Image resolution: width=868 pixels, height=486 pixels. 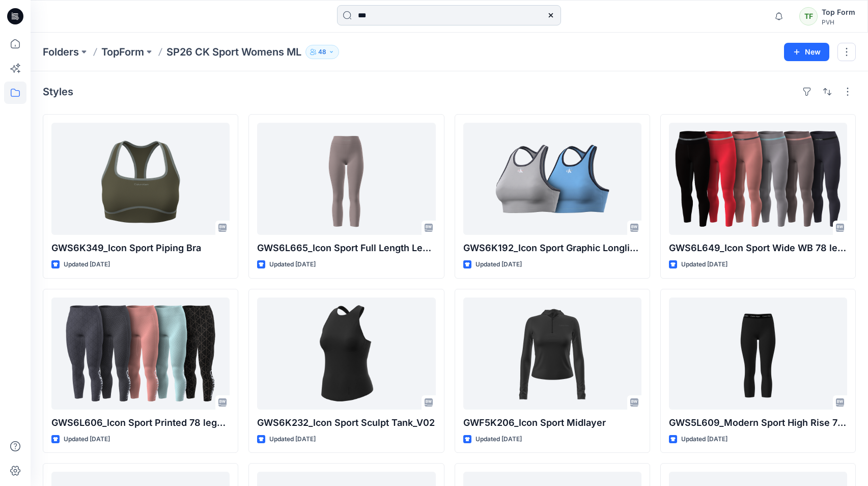 I want to click on a: GWS6K349_Icon Sport Piping Bra, so click(x=141, y=179).